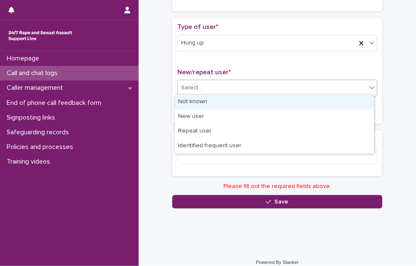 Image resolution: width=416 pixels, height=266 pixels. What do you see at coordinates (32, 118) in the screenshot?
I see `p: Signposting links` at bounding box center [32, 118].